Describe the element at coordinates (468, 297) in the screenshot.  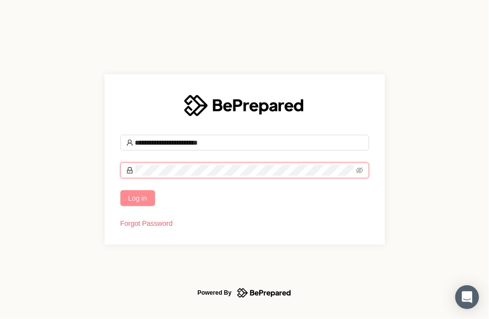
I see `div: Open Intercom Messenger` at that location.